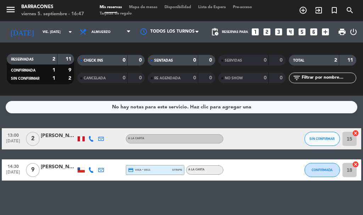 The height and width of the screenshot is (215, 363). I want to click on button: SIN CONFIRMAR, so click(322, 139).